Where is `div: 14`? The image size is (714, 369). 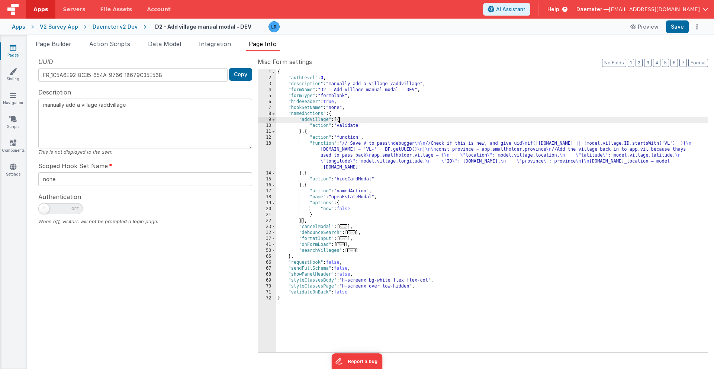
div: 14 is located at coordinates (267, 173).